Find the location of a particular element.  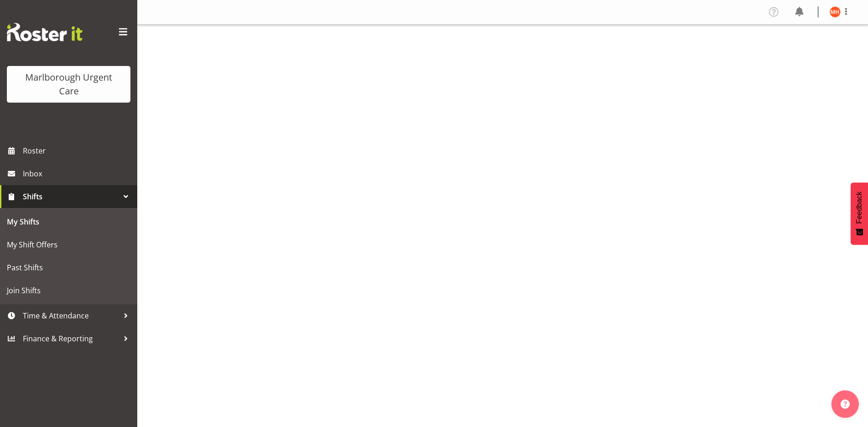

span: Roster is located at coordinates (78, 150).